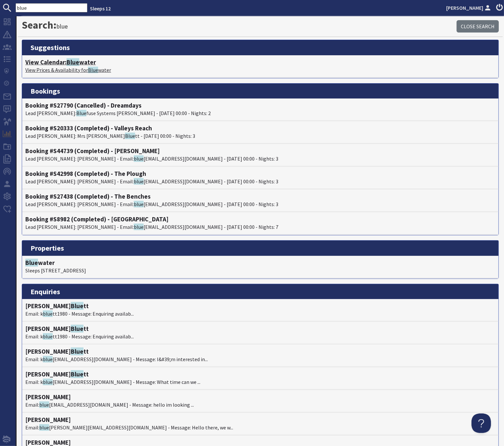  Describe the element at coordinates (260, 62) in the screenshot. I see `h4: View Calendar: water` at that location.